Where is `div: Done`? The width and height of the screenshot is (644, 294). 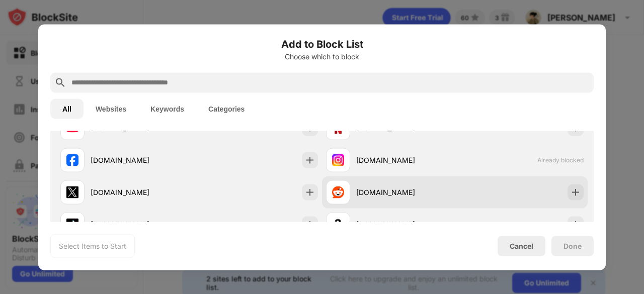
div: Done is located at coordinates (572, 246).